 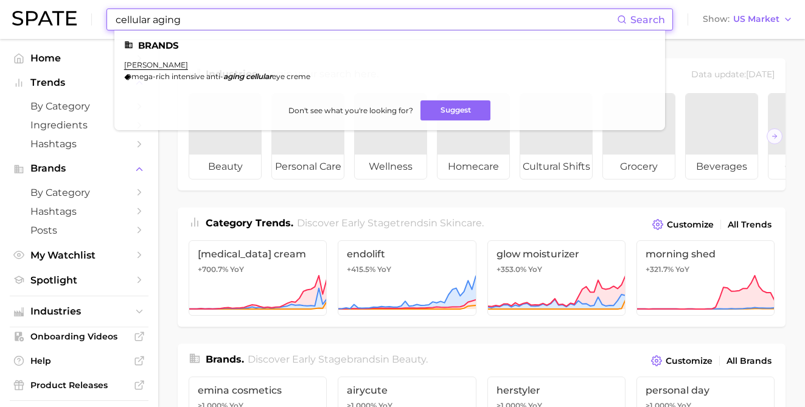 I want to click on input: Search here for a brand, industry, or ingredient, so click(x=366, y=19).